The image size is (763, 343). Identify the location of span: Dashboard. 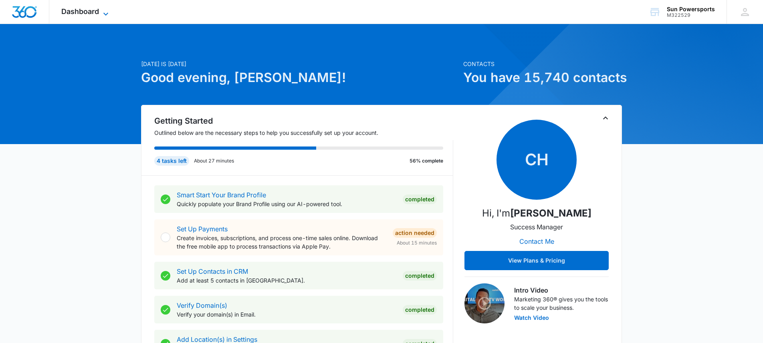
(80, 11).